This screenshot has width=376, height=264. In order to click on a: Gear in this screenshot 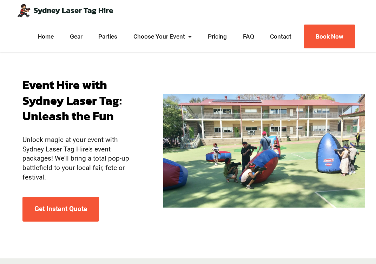, I will do `click(76, 36)`.